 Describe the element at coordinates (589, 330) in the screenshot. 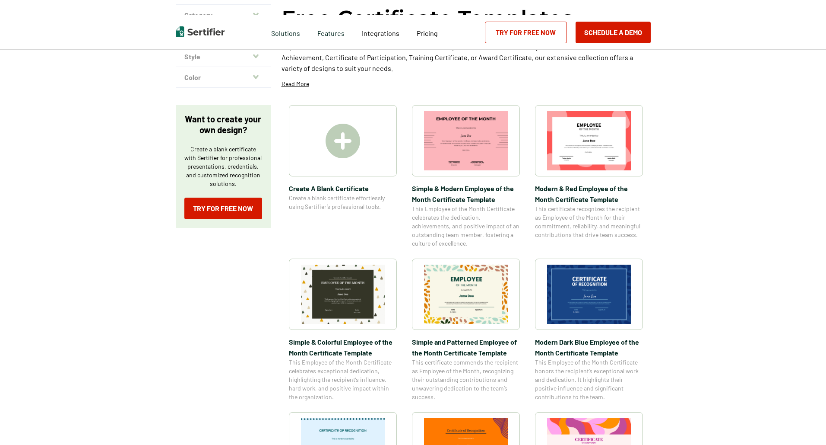

I see `a: Modern Dark Blue Employee of the Month Certificate TemplateModern Dark Blue Employee of the Month...` at that location.